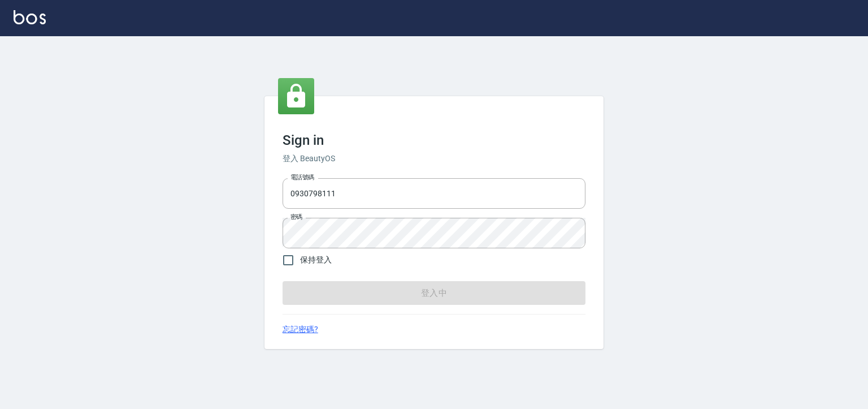 The height and width of the screenshot is (409, 868). I want to click on img: Logo, so click(30, 17).